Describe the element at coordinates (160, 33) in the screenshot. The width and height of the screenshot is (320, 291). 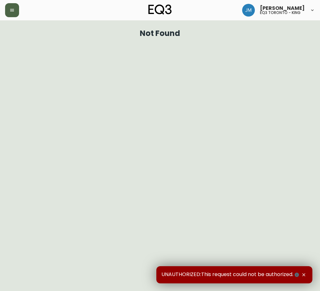
I see `h1: Not Found` at that location.